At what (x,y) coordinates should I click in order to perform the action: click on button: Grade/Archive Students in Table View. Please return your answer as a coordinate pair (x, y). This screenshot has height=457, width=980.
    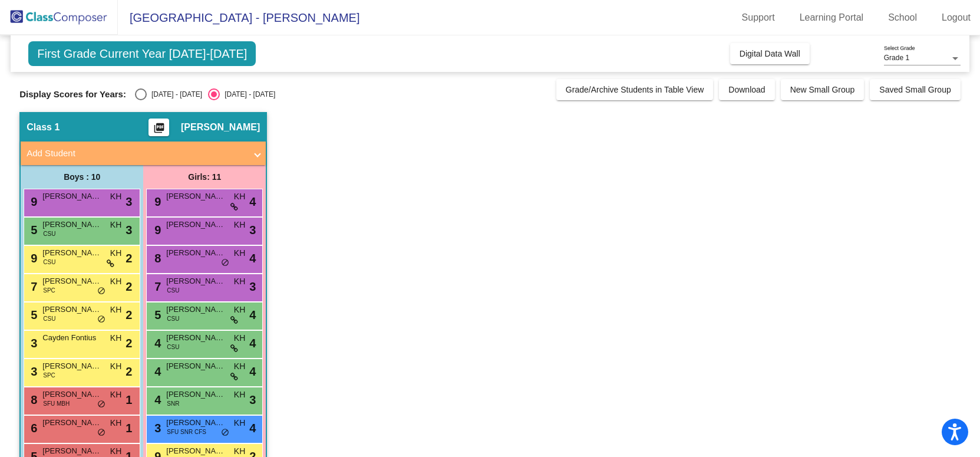
    Looking at the image, I should click on (635, 90).